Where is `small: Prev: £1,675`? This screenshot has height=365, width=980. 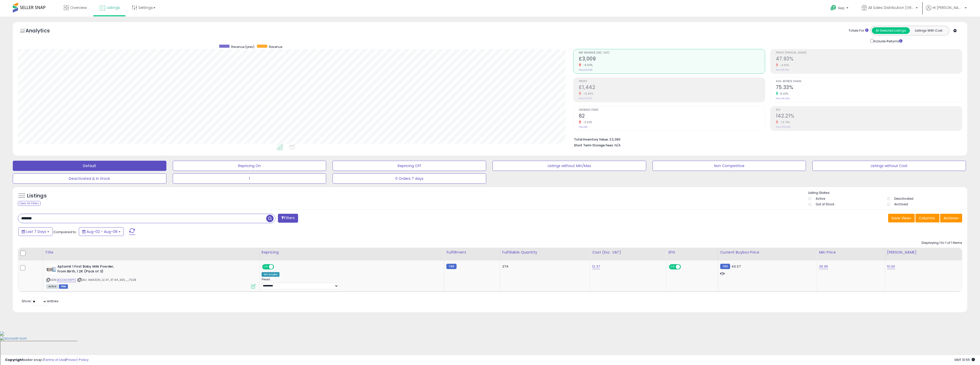 small: Prev: £1,675 is located at coordinates (585, 99).